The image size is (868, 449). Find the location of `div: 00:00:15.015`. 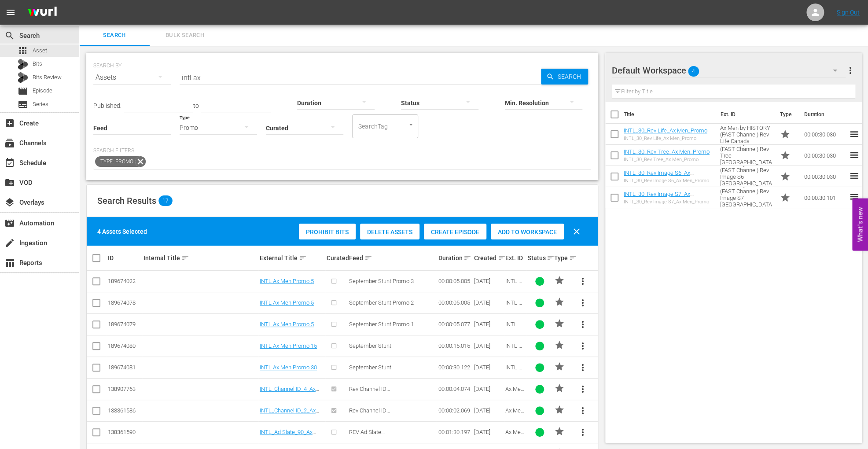

div: 00:00:15.015 is located at coordinates (454, 345).